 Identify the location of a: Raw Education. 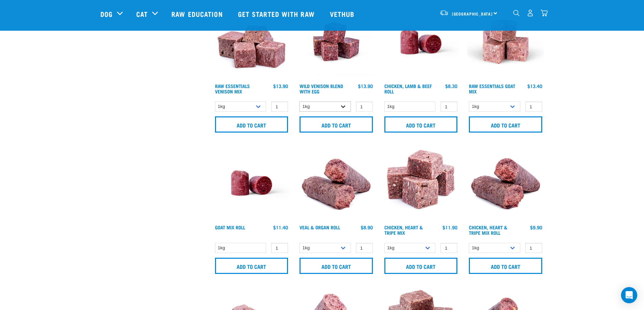
(198, 14).